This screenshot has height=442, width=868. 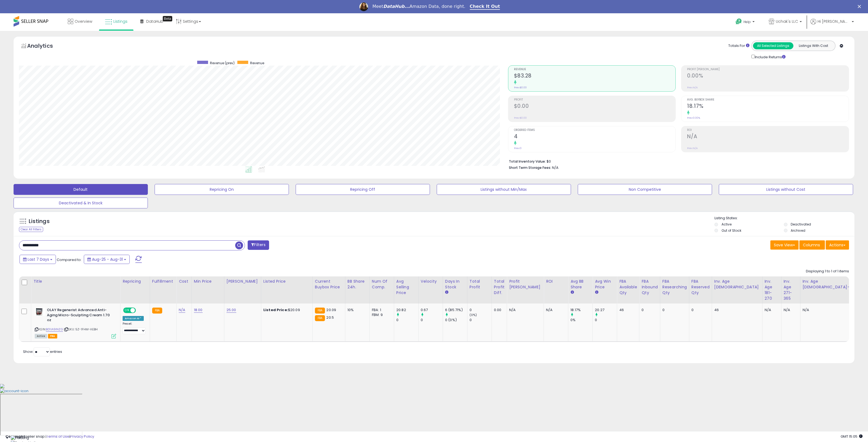 I want to click on div: Clear All Filters, so click(x=31, y=229).